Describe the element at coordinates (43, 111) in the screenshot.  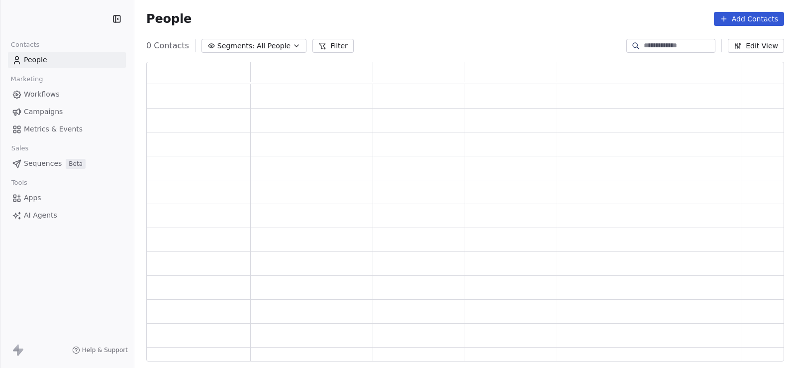
I see `span: Campaigns` at that location.